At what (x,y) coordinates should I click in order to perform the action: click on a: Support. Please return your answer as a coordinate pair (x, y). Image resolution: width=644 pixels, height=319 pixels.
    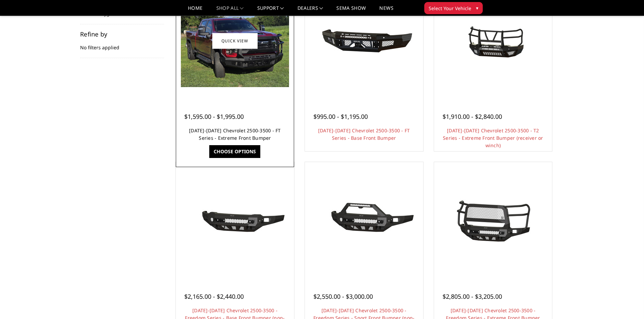
    Looking at the image, I should click on (271, 11).